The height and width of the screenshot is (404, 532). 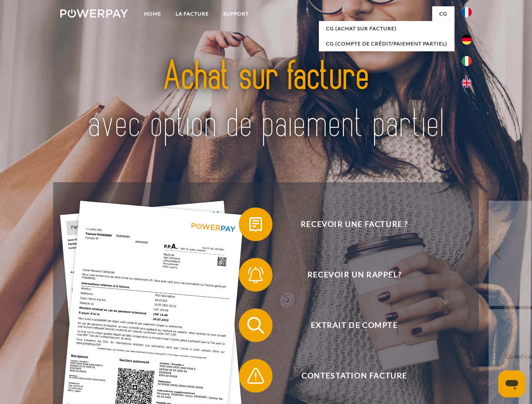 I want to click on a: Home, so click(x=152, y=14).